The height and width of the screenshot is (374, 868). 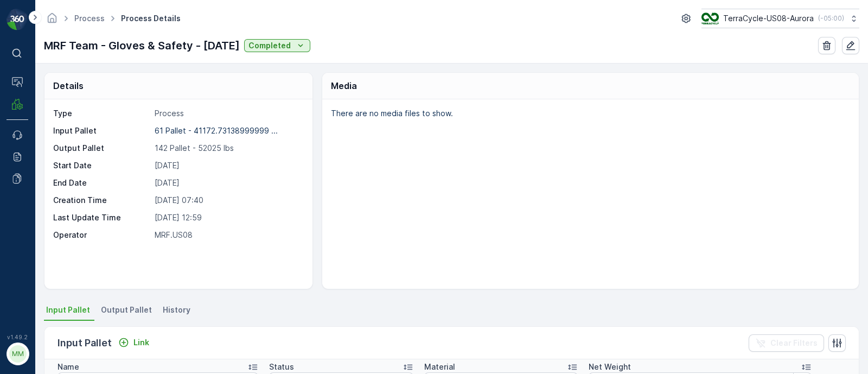 What do you see at coordinates (227, 113) in the screenshot?
I see `p: Process` at bounding box center [227, 113].